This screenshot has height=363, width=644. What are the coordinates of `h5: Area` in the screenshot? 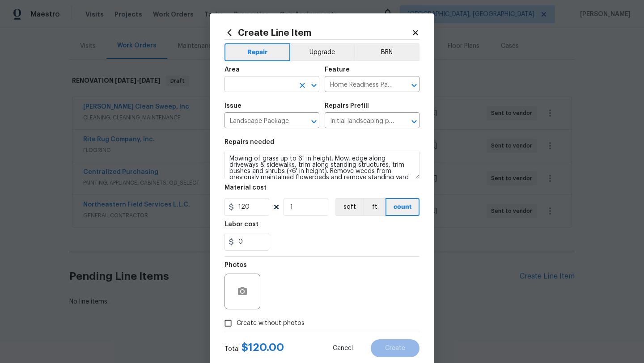 It's located at (232, 70).